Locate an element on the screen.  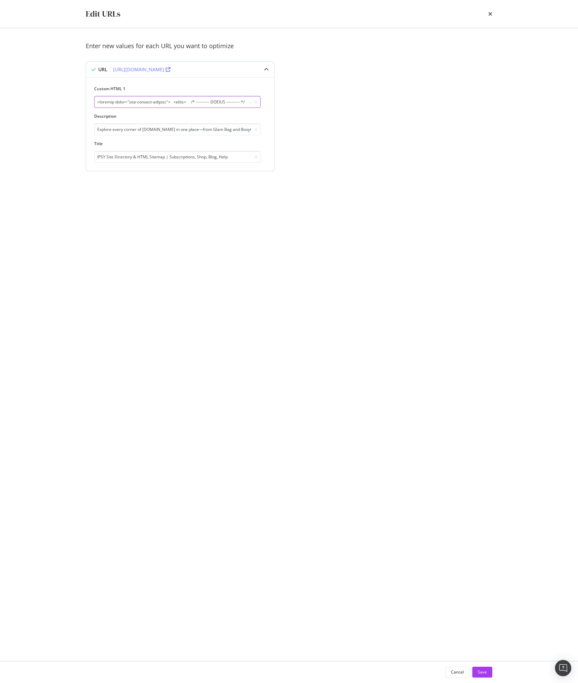
button: Save is located at coordinates (482, 672).